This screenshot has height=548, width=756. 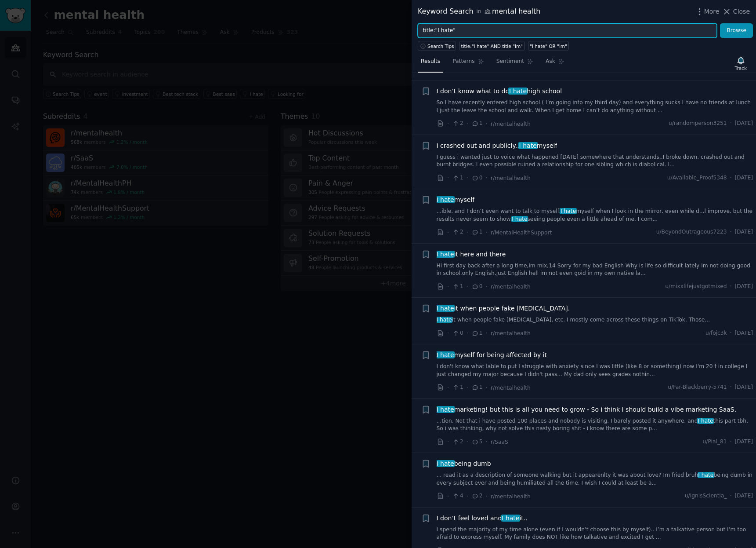 What do you see at coordinates (468, 63) in the screenshot?
I see `a: Patterns` at bounding box center [468, 63].